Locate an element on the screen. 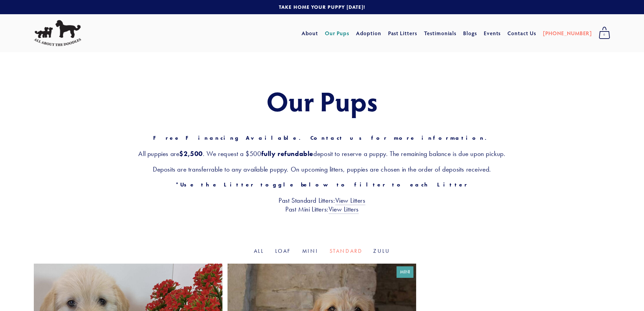  a: Contact Us is located at coordinates (521, 33).